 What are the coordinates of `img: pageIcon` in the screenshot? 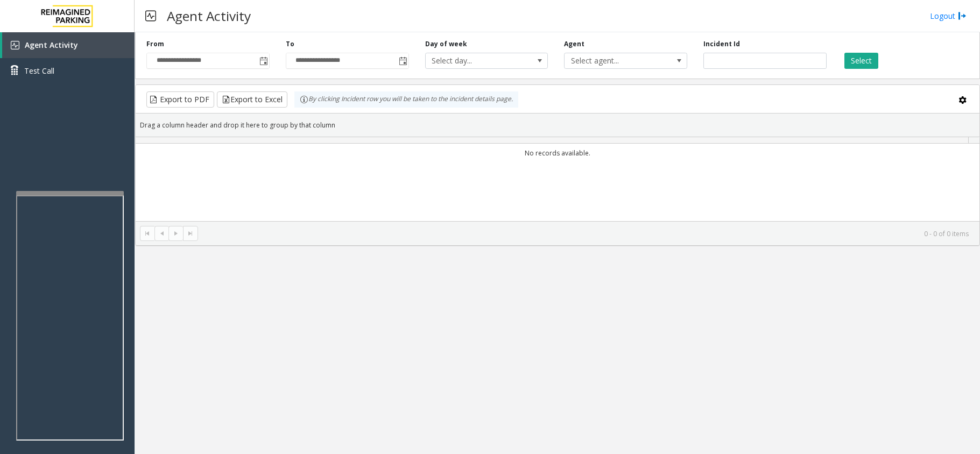 It's located at (150, 15).